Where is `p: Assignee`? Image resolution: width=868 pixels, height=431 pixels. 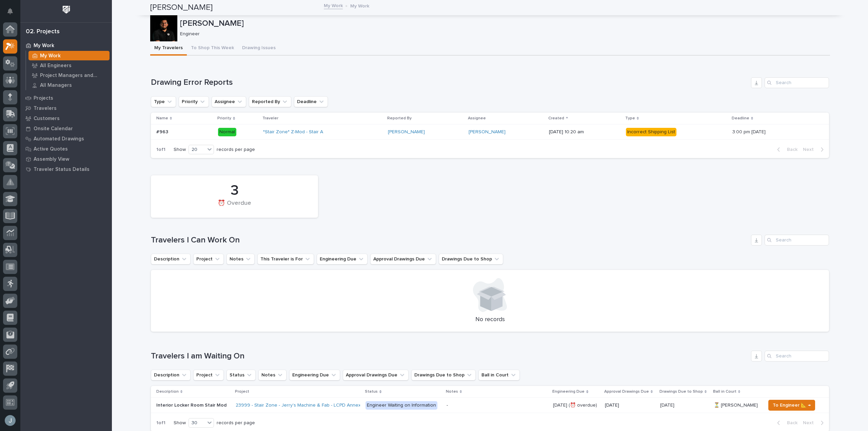
p: Assignee is located at coordinates (477, 118).